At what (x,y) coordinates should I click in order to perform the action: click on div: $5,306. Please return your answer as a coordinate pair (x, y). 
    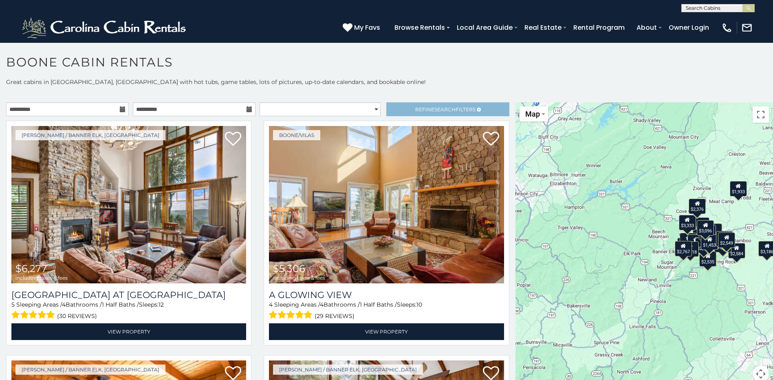
    Looking at the image, I should click on (700, 225).